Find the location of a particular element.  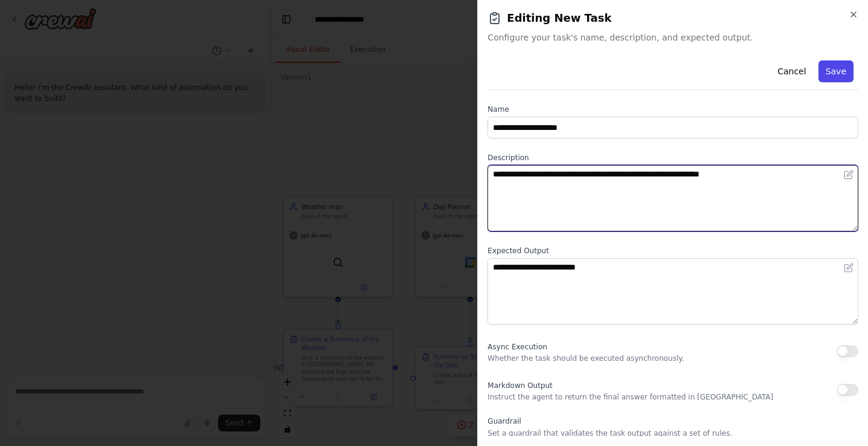

p: Set a guardrail that validates the task output against a set of rules. is located at coordinates (673, 433).